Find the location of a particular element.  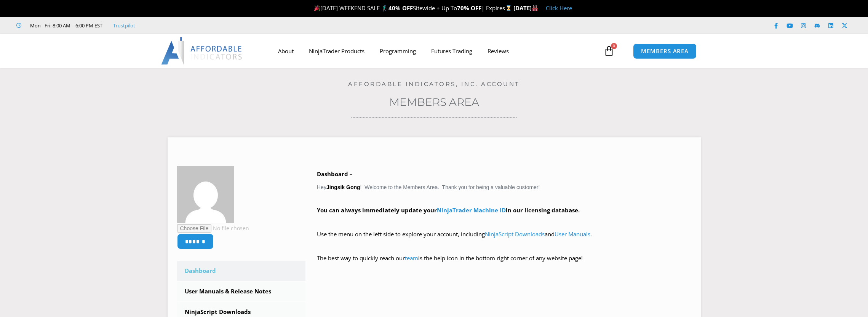

a: Futures Trading is located at coordinates (451, 51).